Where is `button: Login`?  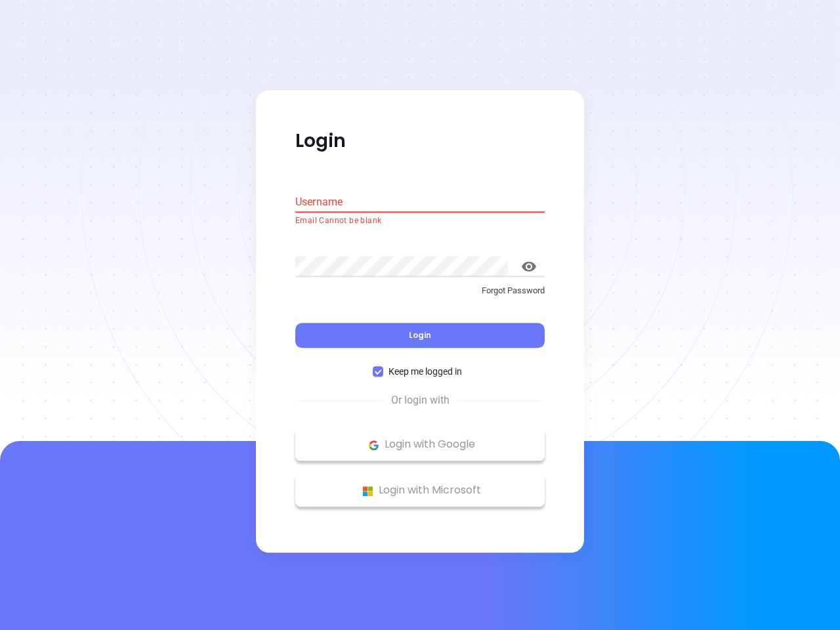 button: Login is located at coordinates (420, 336).